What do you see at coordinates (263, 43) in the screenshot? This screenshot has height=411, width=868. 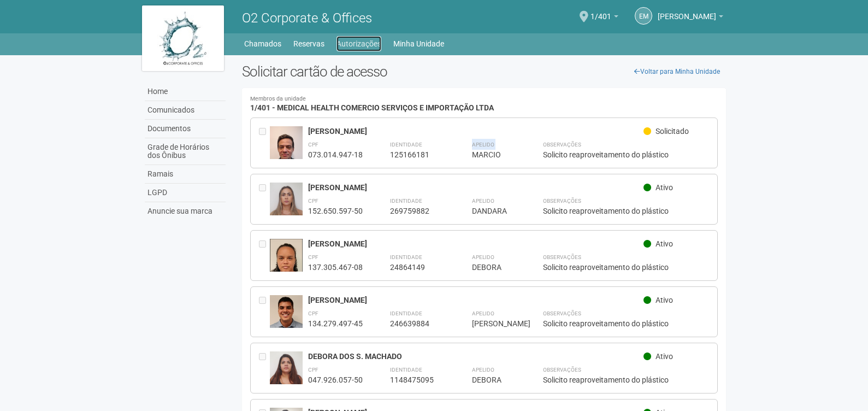 I see `a: Chamados` at bounding box center [263, 43].